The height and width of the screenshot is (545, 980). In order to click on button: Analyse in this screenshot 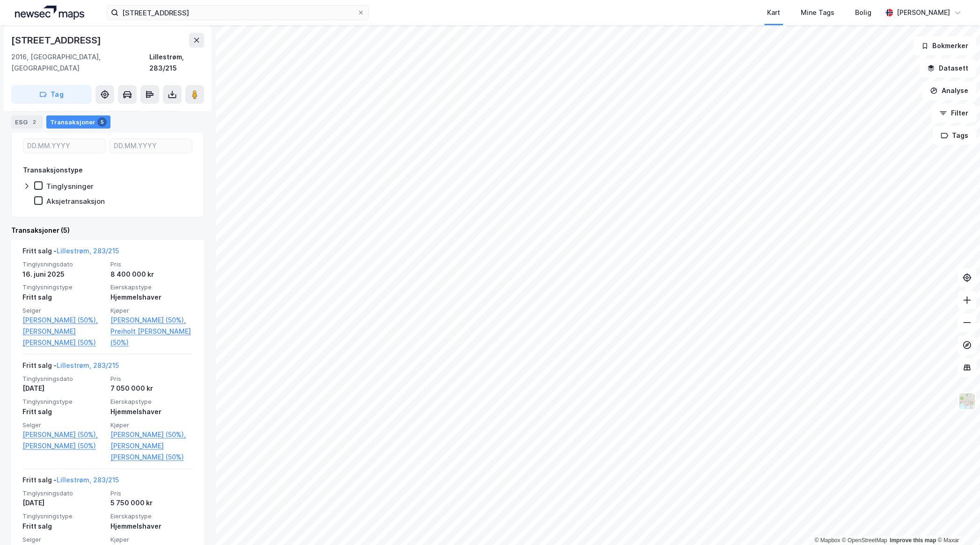, I will do `click(949, 91)`.